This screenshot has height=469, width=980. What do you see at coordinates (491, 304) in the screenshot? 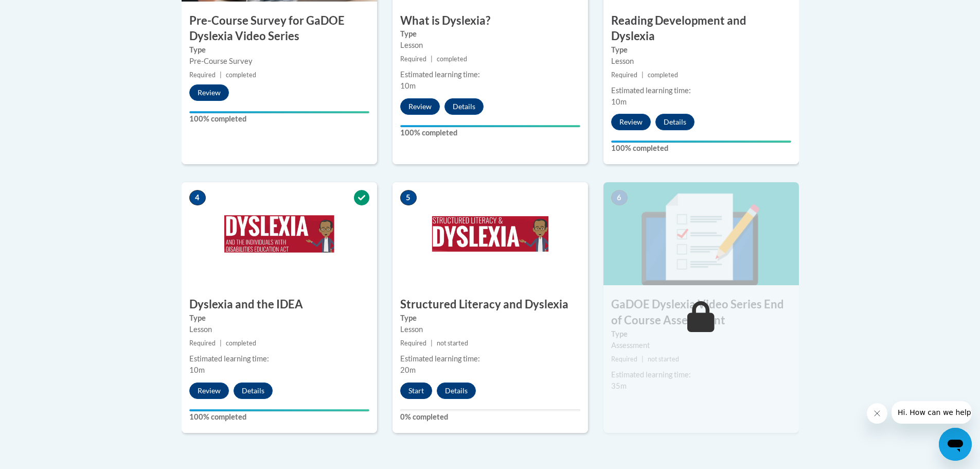
I see `h3: Structured Literacy and Dyslexia` at bounding box center [491, 304].